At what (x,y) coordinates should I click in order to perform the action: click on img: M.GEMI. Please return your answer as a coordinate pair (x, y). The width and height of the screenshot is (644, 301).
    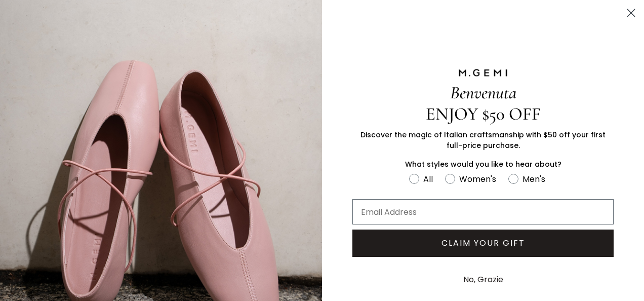
    Looking at the image, I should click on (483, 73).